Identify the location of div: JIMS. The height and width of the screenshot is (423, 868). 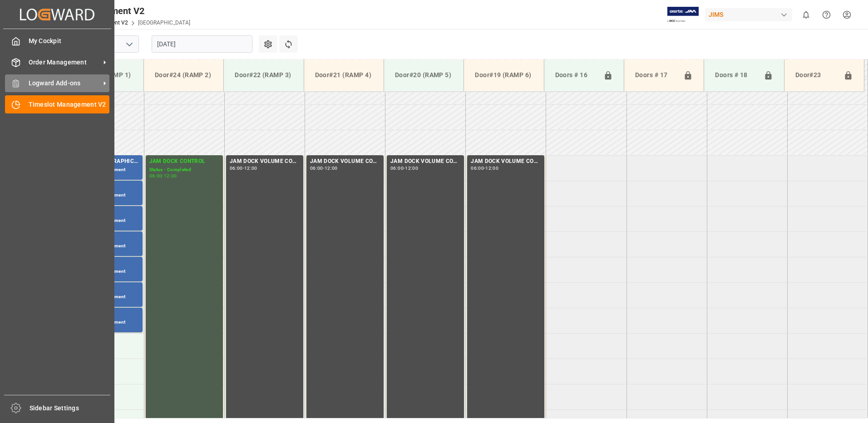
(749, 15).